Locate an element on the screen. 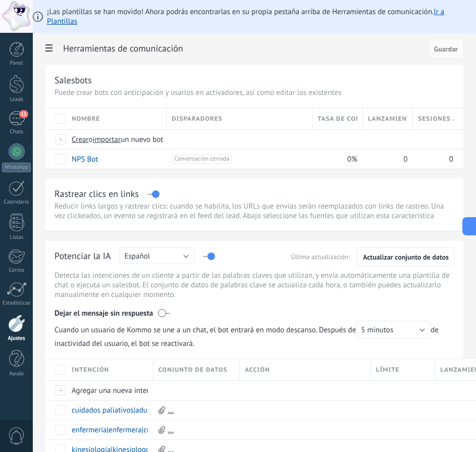 Image resolution: width=476 pixels, height=452 pixels. div: Correo is located at coordinates (16, 270).